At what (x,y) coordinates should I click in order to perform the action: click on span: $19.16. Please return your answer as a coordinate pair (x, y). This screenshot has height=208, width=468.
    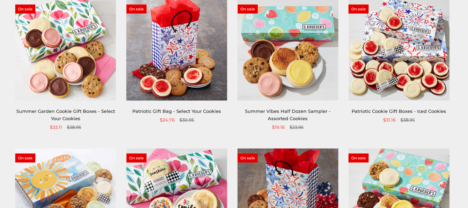
    Looking at the image, I should click on (278, 127).